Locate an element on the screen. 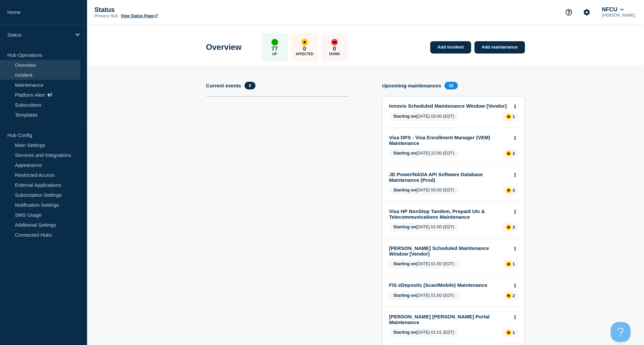 The image size is (644, 345). button: Account settings is located at coordinates (587, 12).